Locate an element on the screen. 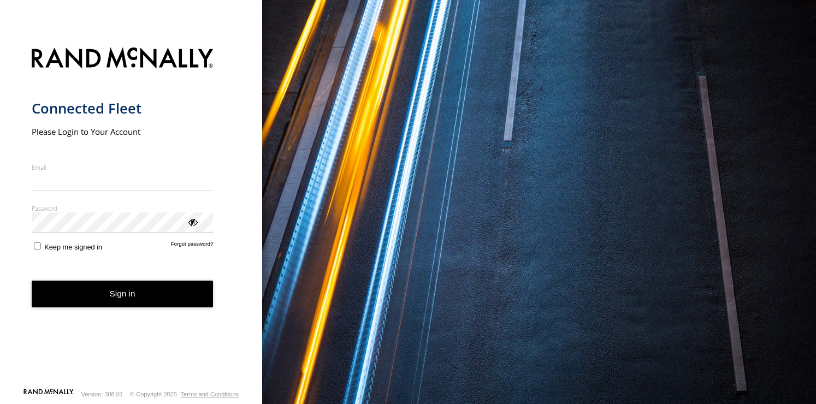 The height and width of the screenshot is (404, 816). h2: Please Login to Your Account is located at coordinates (122, 132).